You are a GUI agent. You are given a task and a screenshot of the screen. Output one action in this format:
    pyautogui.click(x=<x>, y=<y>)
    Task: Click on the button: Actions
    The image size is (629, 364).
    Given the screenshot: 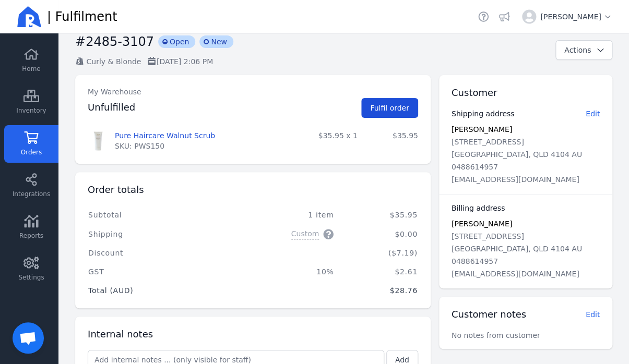 What is the action you would take?
    pyautogui.click(x=584, y=50)
    